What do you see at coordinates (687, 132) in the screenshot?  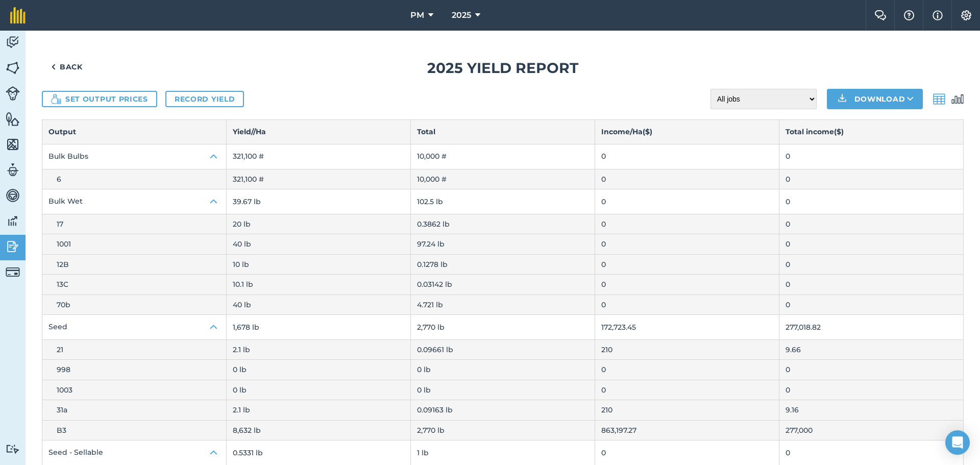 I see `th: Income / Ha ( $ )` at bounding box center [687, 132].